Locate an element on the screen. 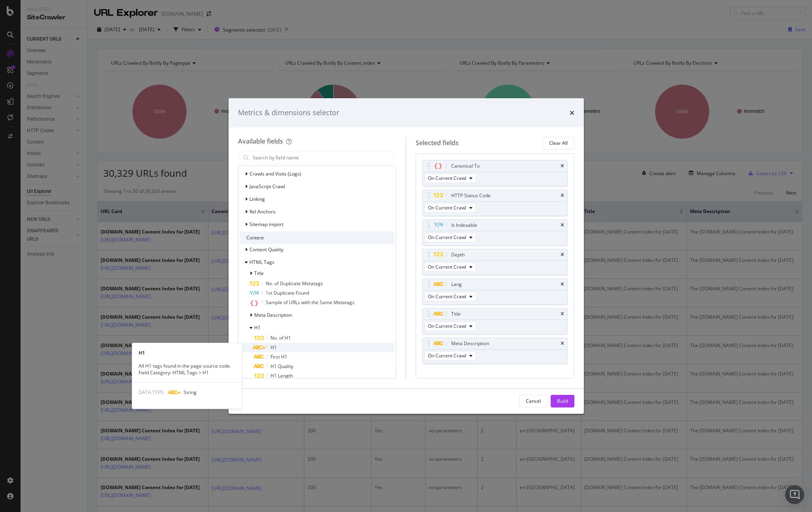 This screenshot has width=812, height=512. div: modal is located at coordinates (406, 256).